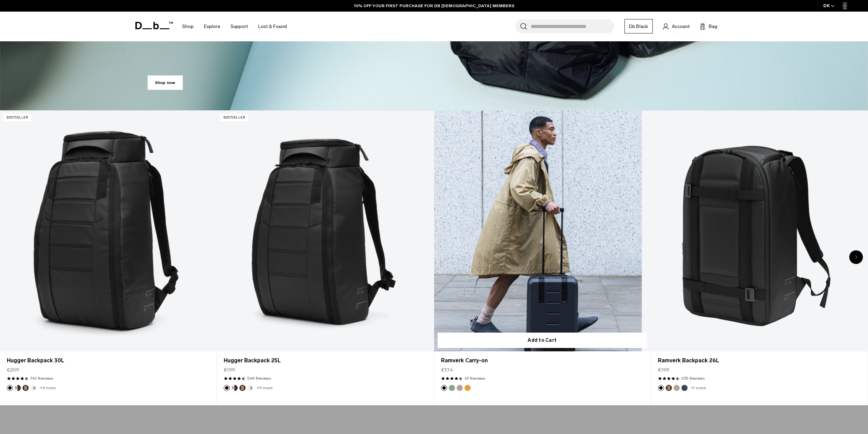  What do you see at coordinates (543, 258) in the screenshot?
I see `div: 3 / 20` at bounding box center [543, 258].